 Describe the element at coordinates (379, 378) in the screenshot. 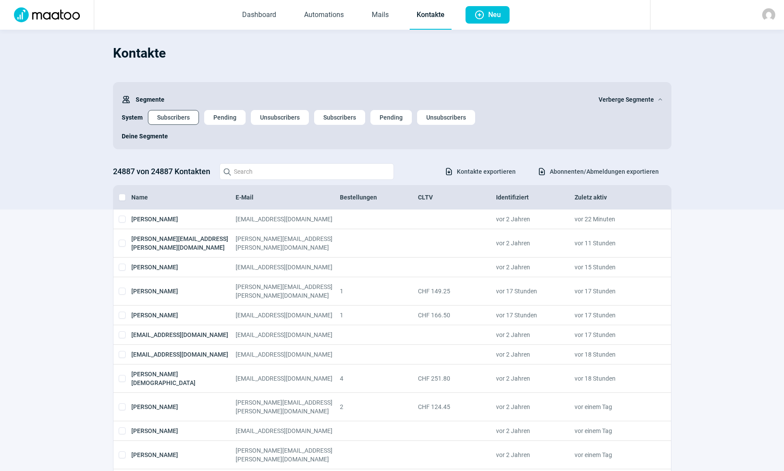

I see `div: 4` at that location.